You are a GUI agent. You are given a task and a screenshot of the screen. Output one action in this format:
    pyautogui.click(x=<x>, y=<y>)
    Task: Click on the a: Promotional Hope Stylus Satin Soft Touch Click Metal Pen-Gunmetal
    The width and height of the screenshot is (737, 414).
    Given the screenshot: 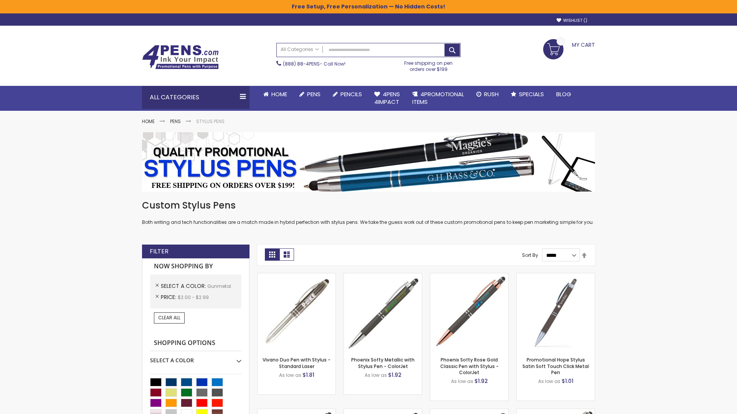 What is the action you would take?
    pyautogui.click(x=555, y=276)
    